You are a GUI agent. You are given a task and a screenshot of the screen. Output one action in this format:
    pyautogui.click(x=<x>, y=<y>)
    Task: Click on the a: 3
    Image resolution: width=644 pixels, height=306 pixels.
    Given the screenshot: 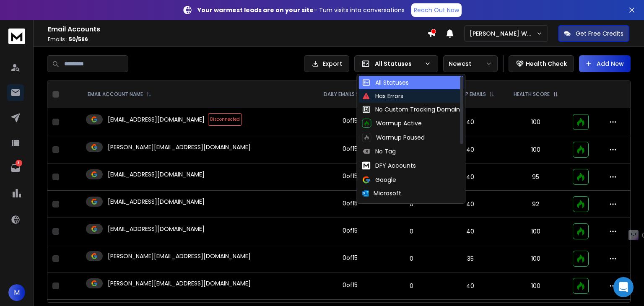 What is the action you would take?
    pyautogui.click(x=16, y=168)
    